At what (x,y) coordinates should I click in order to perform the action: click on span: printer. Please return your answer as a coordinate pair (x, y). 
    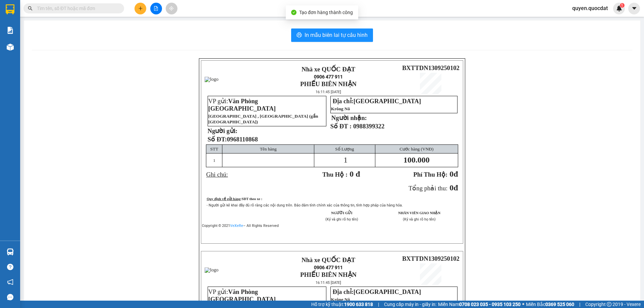
    Looking at the image, I should click on (299, 35).